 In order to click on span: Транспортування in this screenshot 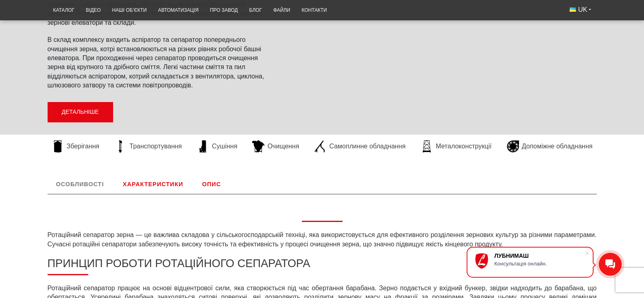, I will do `click(155, 146)`.